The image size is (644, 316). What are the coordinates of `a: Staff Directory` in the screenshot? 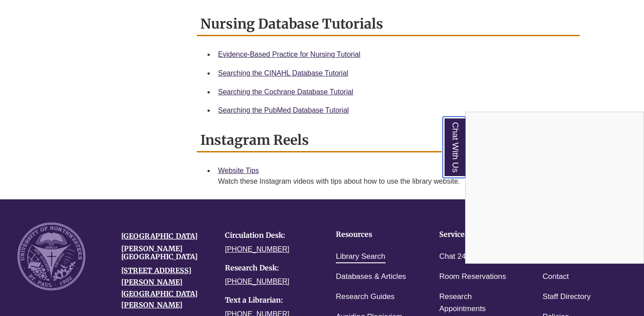 It's located at (566, 297).